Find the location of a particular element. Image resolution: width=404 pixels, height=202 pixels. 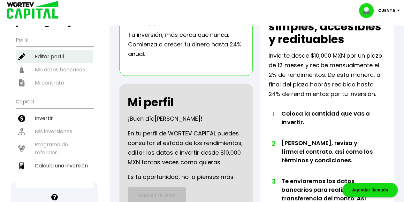

img: editar-icon.952d3147.svg is located at coordinates (22, 57).